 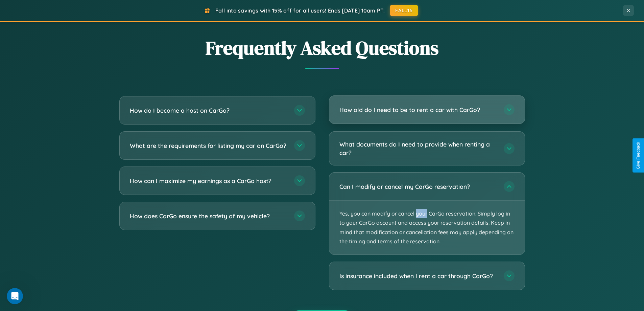 What do you see at coordinates (418, 148) in the screenshot?
I see `h3: What documents do I need to provide when renting a car?` at bounding box center [418, 148].